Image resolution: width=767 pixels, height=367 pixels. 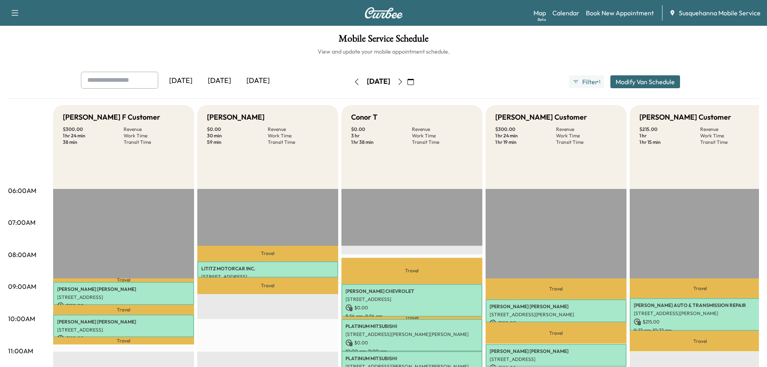 I want to click on div: Beta, so click(x=541, y=19).